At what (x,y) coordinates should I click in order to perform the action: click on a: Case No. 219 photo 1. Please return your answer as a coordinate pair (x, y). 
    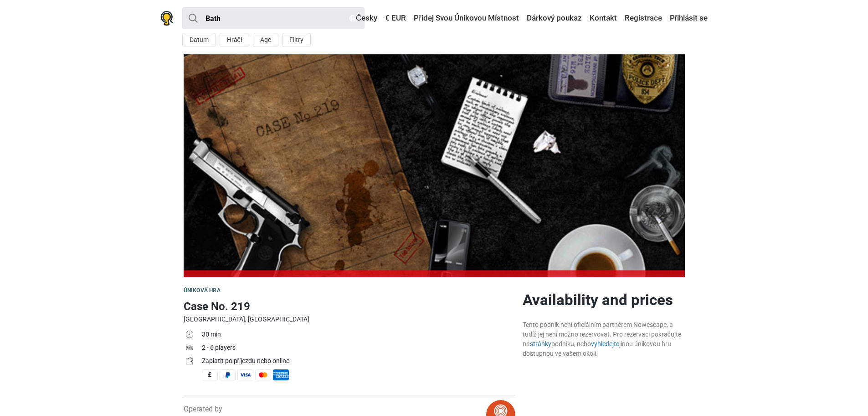
    Looking at the image, I should click on (434, 166).